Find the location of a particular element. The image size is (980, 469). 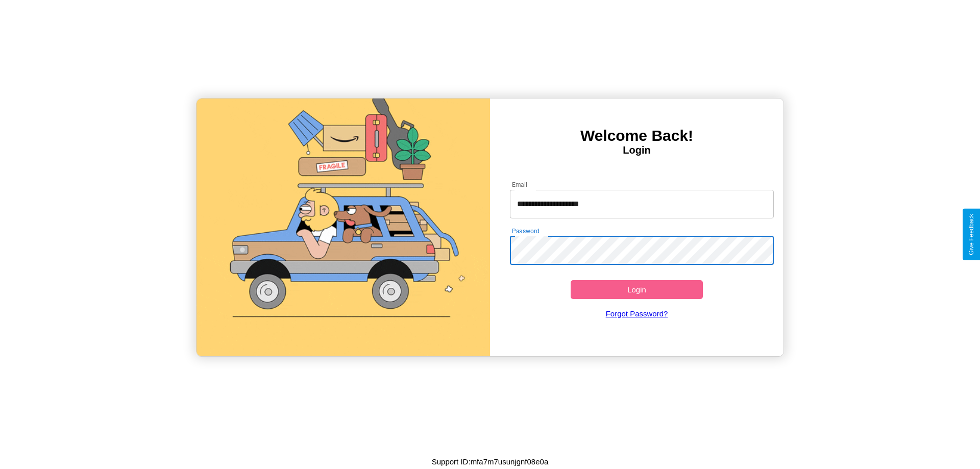

div: Give Feedback is located at coordinates (971, 234).